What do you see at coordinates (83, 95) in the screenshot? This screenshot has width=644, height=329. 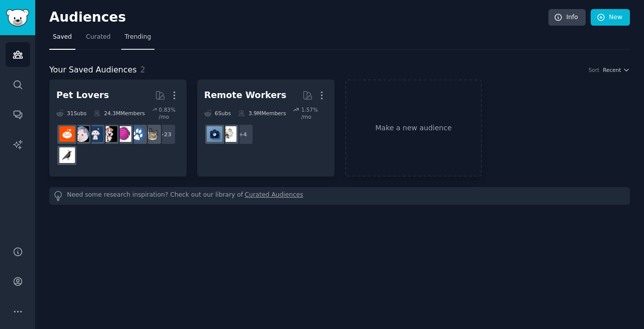 I see `div: Pet Lovers` at bounding box center [83, 95].